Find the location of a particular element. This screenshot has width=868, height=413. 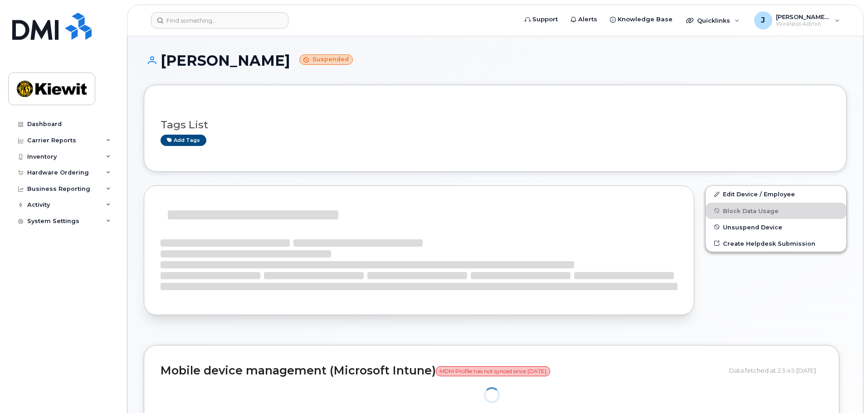

a: Create Helpdesk Submission is located at coordinates (775, 243).